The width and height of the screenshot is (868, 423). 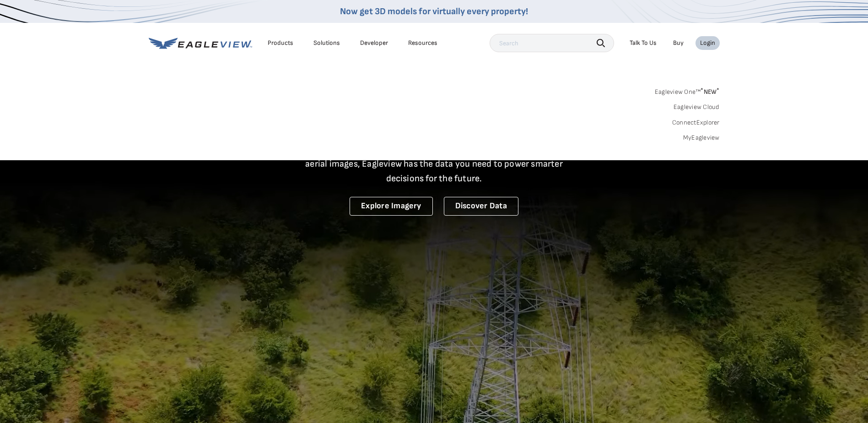 I want to click on a: Discover Data, so click(x=481, y=206).